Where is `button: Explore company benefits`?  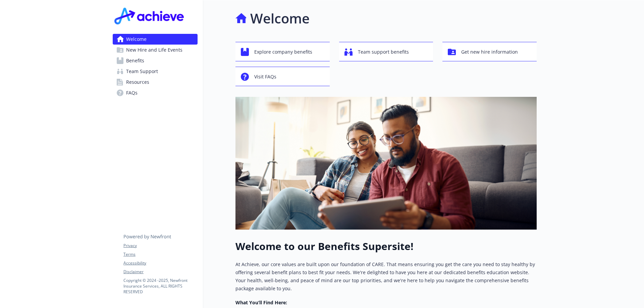
button: Explore company benefits is located at coordinates (283, 52).